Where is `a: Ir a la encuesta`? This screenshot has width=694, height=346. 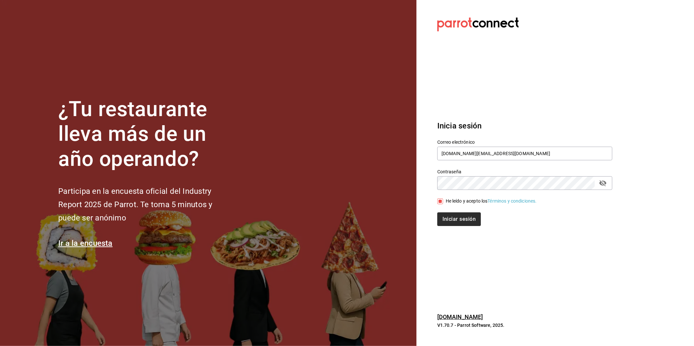
a: Ir a la encuesta is located at coordinates (85, 243).